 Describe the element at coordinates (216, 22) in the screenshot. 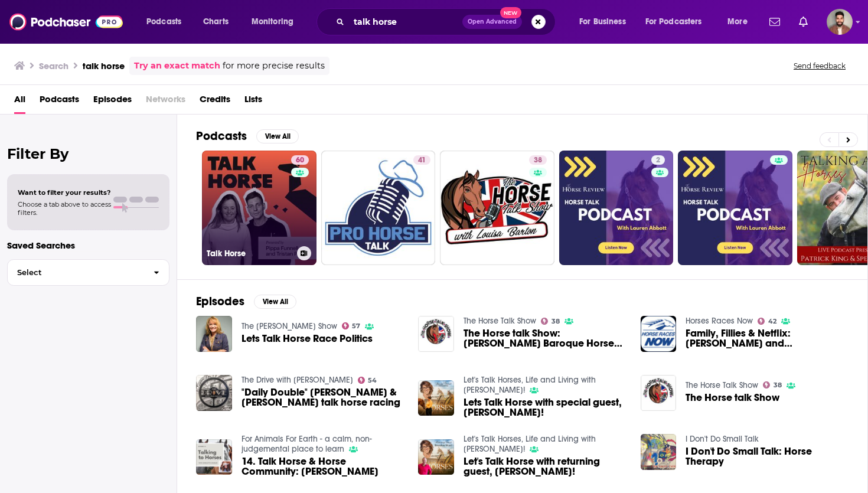

I see `span: Charts` at that location.